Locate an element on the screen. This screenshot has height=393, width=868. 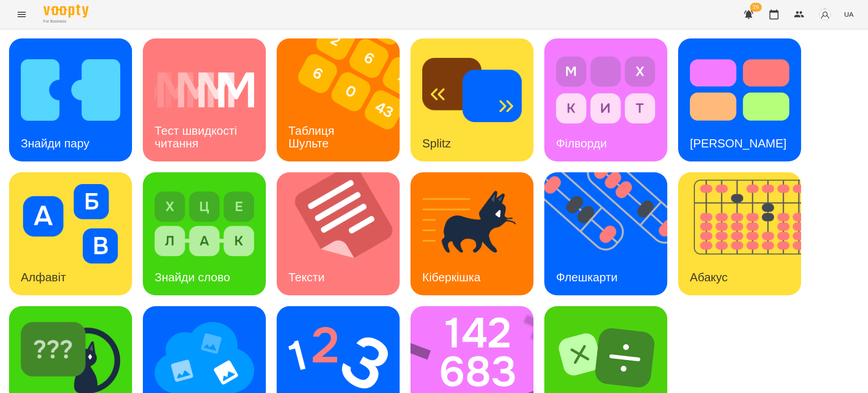
h3: Таблиця Шульте is located at coordinates (313, 137).